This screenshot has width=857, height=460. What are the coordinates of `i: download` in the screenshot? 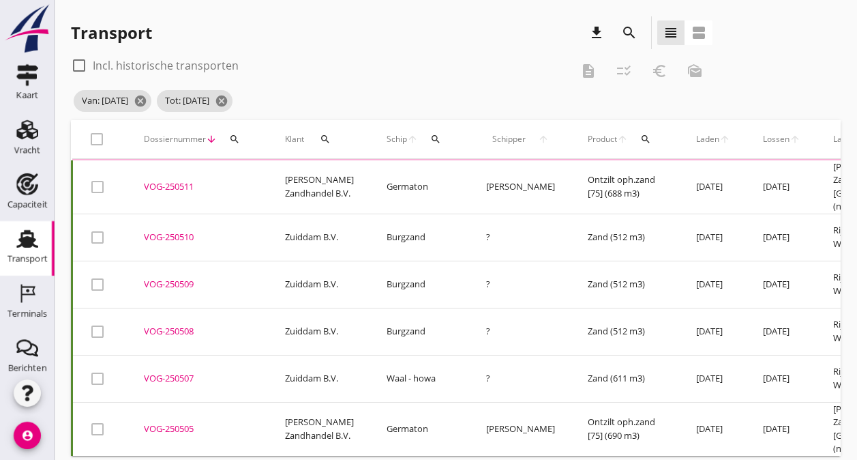 It's located at (597, 33).